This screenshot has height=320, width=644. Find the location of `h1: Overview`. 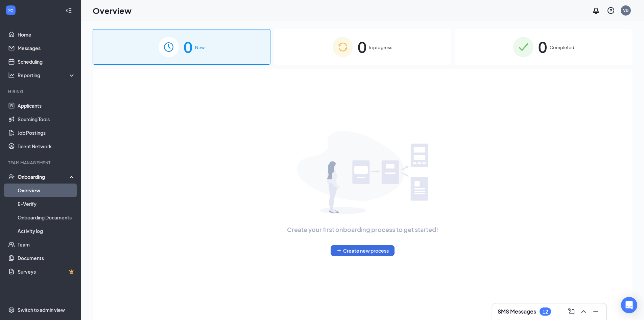

h1: Overview is located at coordinates (112, 10).